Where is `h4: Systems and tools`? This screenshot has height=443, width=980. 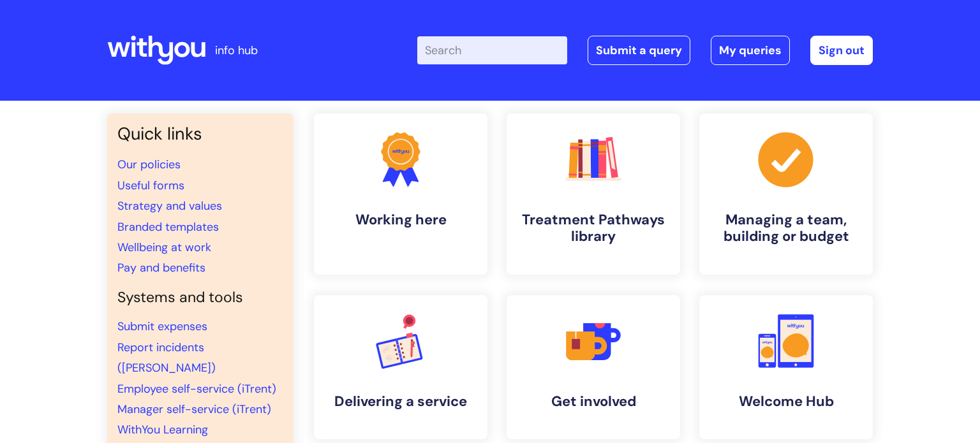 h4: Systems and tools is located at coordinates (201, 298).